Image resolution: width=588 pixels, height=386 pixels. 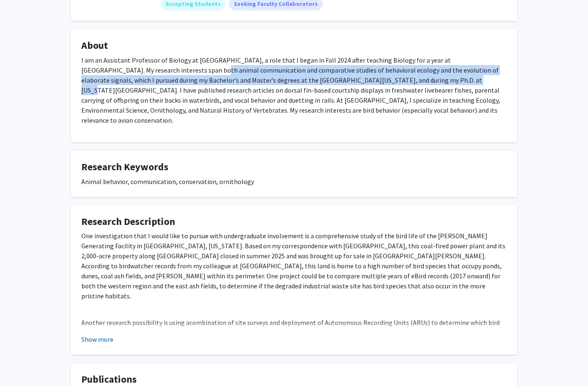 What do you see at coordinates (294, 379) in the screenshot?
I see `h4: Publications` at bounding box center [294, 379].